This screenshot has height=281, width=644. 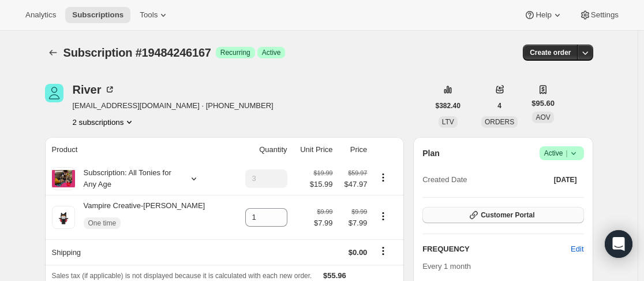 I want to click on span: $95.60, so click(x=544, y=104).